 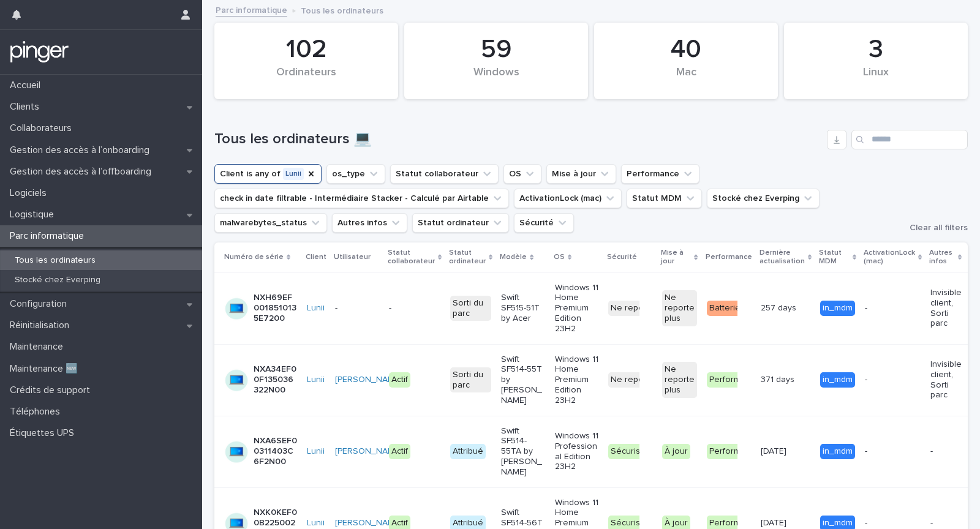 I want to click on p: Utilisateur, so click(x=352, y=257).